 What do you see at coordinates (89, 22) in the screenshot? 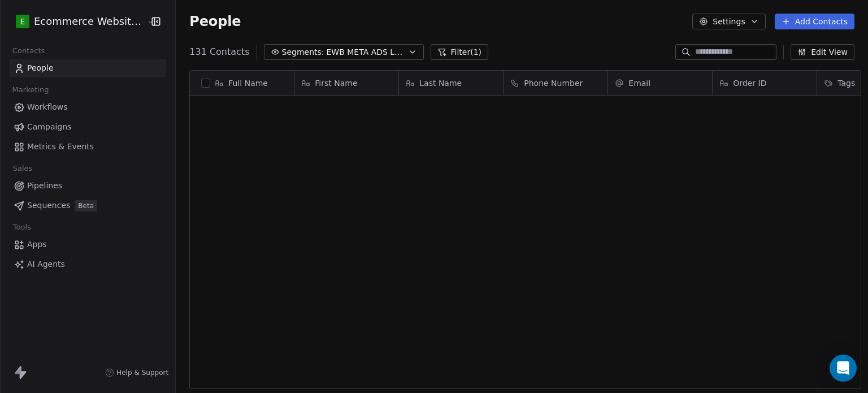
I see `span: Ecommerce Website Builder` at bounding box center [89, 22].